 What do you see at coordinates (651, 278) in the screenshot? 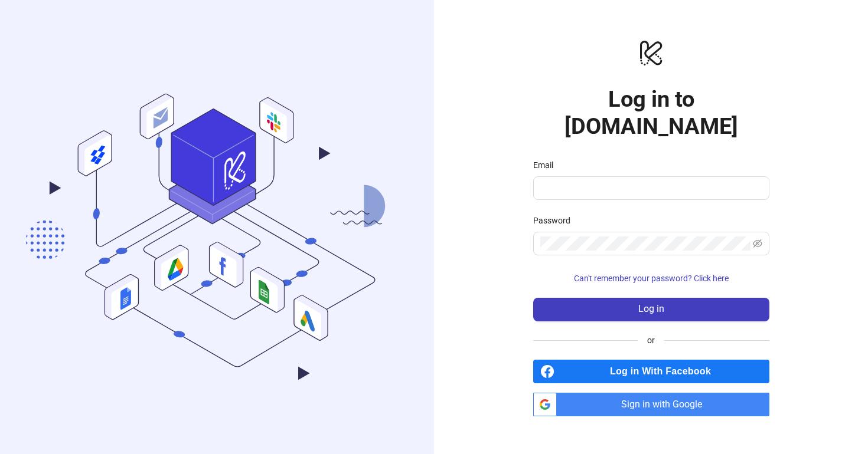
I see `span: Can't remember your password? Click here` at bounding box center [651, 278].